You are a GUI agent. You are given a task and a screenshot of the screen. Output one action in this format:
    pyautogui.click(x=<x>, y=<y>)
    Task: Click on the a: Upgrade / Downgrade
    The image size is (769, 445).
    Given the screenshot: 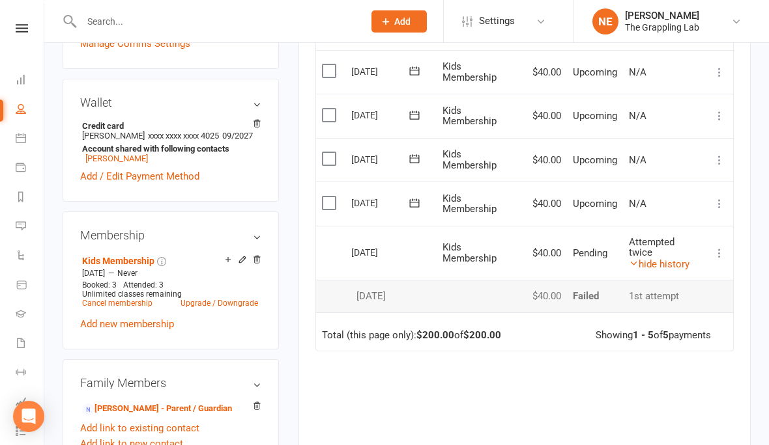 What is the action you would take?
    pyautogui.click(x=219, y=303)
    